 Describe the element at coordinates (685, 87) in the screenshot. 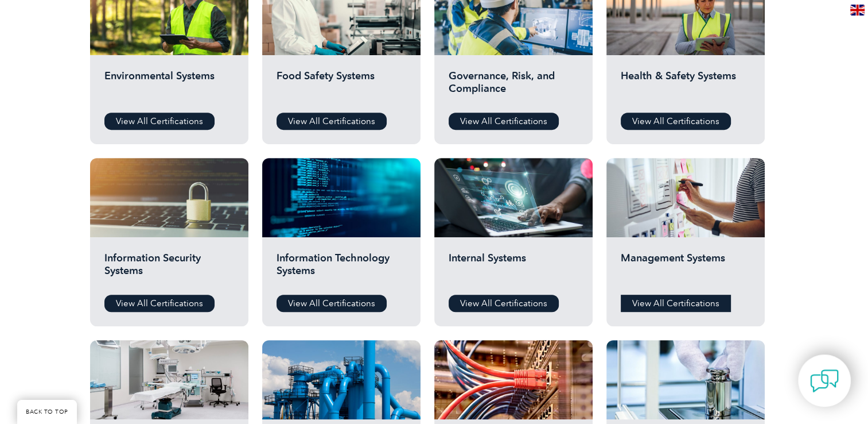

I see `h2: Health & Safety Systems` at that location.